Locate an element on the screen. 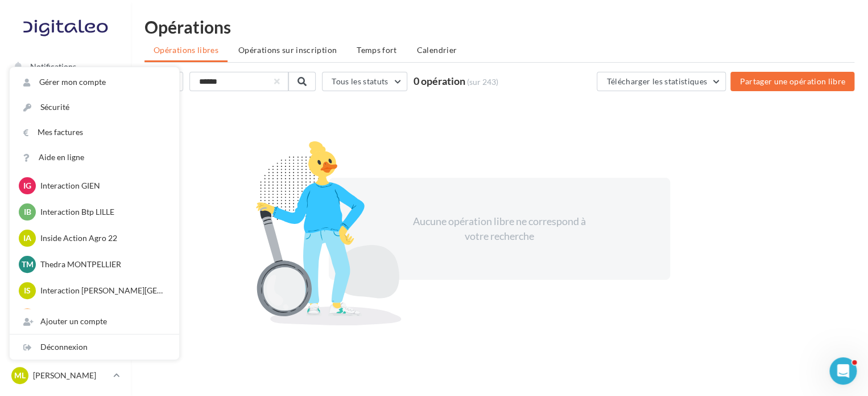  p: Interaction Btp LILLE is located at coordinates (103, 212).